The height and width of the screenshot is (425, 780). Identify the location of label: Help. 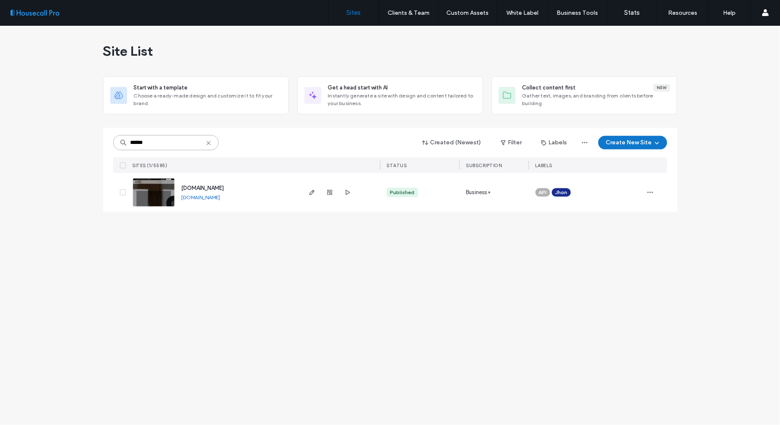
(730, 13).